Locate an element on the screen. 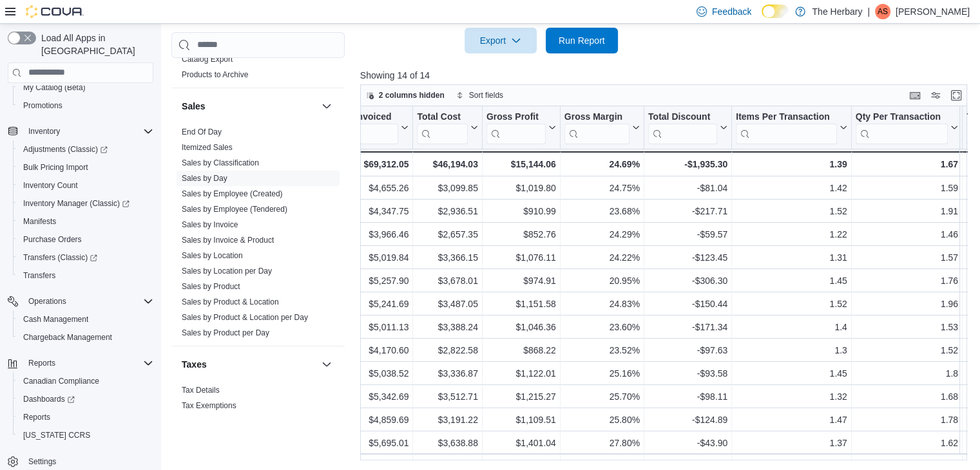 The height and width of the screenshot is (470, 980). span: Sales by Location per Day is located at coordinates (227, 271).